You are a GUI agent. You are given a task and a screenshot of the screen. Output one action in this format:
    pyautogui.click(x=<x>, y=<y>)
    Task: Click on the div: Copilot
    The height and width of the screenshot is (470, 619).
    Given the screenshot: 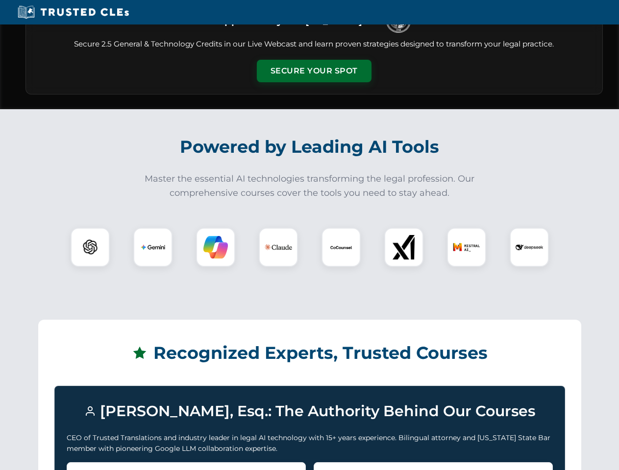 What is the action you would take?
    pyautogui.click(x=216, y=247)
    